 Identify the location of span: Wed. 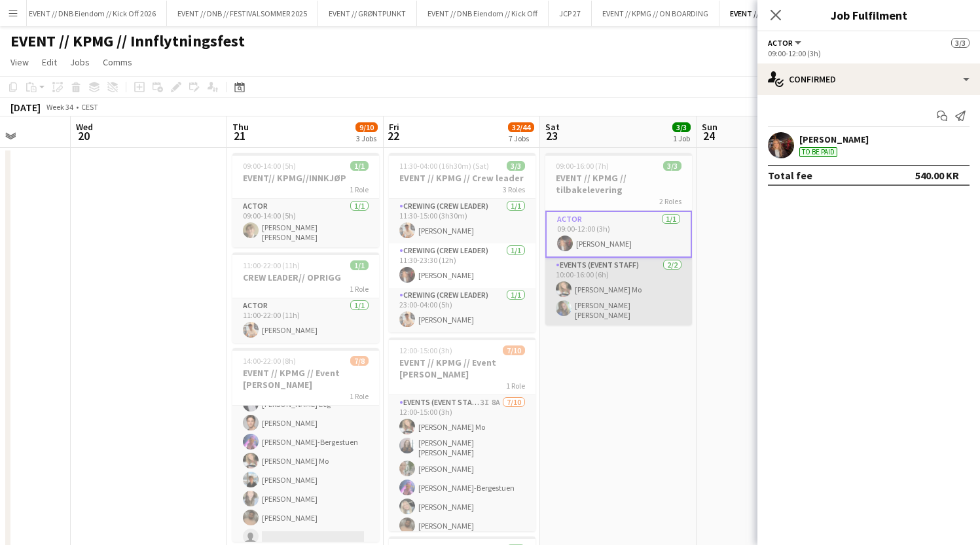
(85, 127).